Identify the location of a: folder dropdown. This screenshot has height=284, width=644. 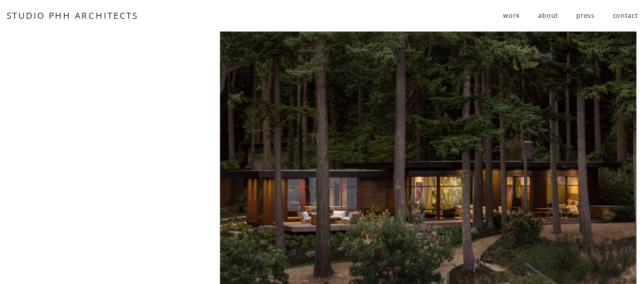
(511, 16).